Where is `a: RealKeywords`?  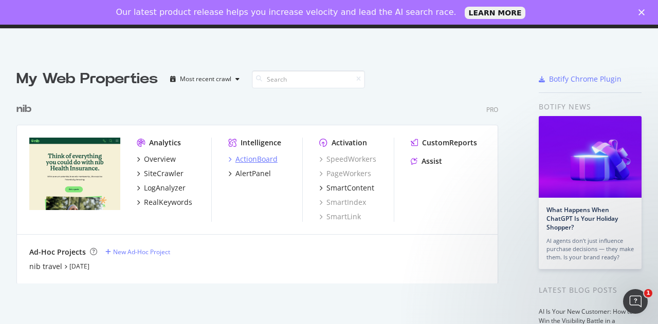
a: RealKeywords is located at coordinates (164, 202).